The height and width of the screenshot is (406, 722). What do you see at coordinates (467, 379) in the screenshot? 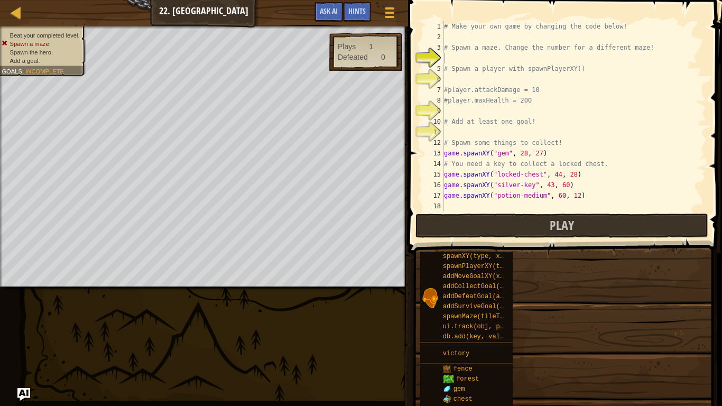
I see `span: forest` at bounding box center [467, 379].